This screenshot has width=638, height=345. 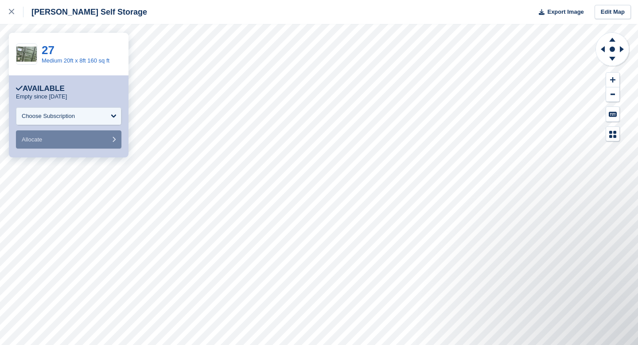 I want to click on div: Available, so click(x=40, y=89).